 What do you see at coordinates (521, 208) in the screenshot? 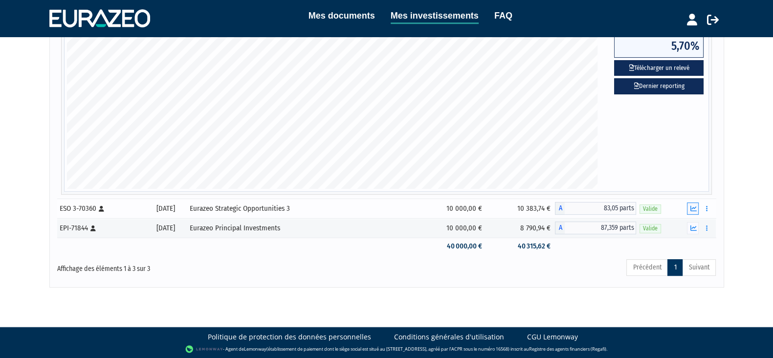
I see `td: 10 383,74 €` at bounding box center [521, 208].